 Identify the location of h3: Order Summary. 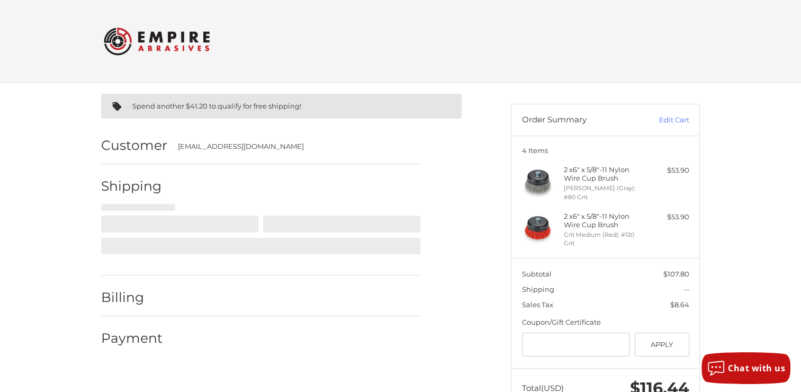
(579, 120).